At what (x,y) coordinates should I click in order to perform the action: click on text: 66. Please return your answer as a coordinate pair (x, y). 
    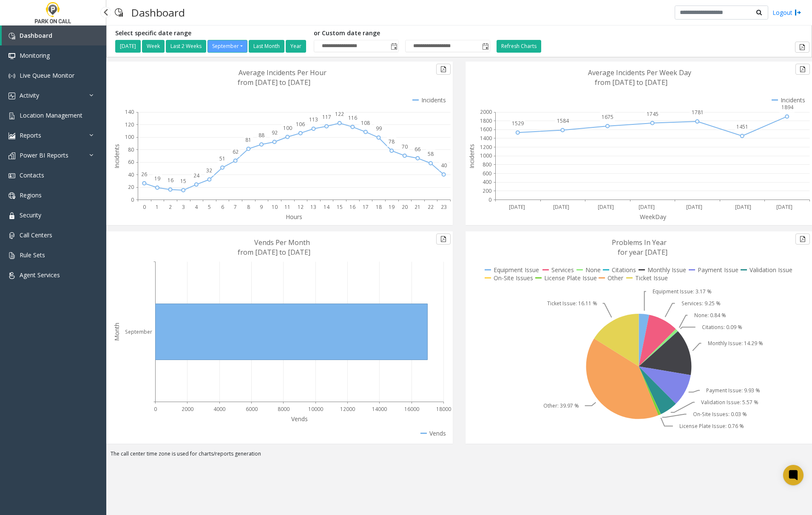
    Looking at the image, I should click on (417, 149).